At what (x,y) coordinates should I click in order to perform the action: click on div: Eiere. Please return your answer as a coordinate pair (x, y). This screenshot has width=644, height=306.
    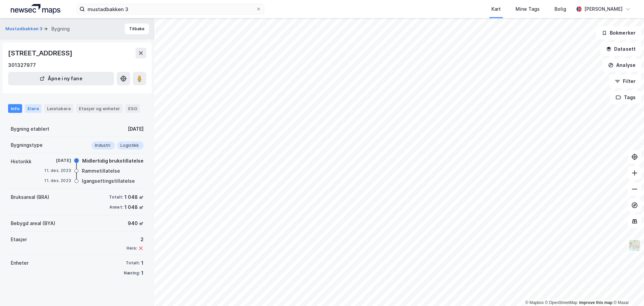
    Looking at the image, I should click on (33, 108).